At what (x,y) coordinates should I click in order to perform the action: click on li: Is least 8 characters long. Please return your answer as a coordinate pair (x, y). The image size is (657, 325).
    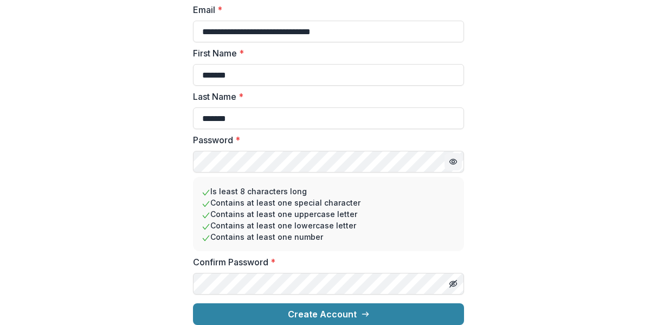
    Looking at the image, I should click on (328, 191).